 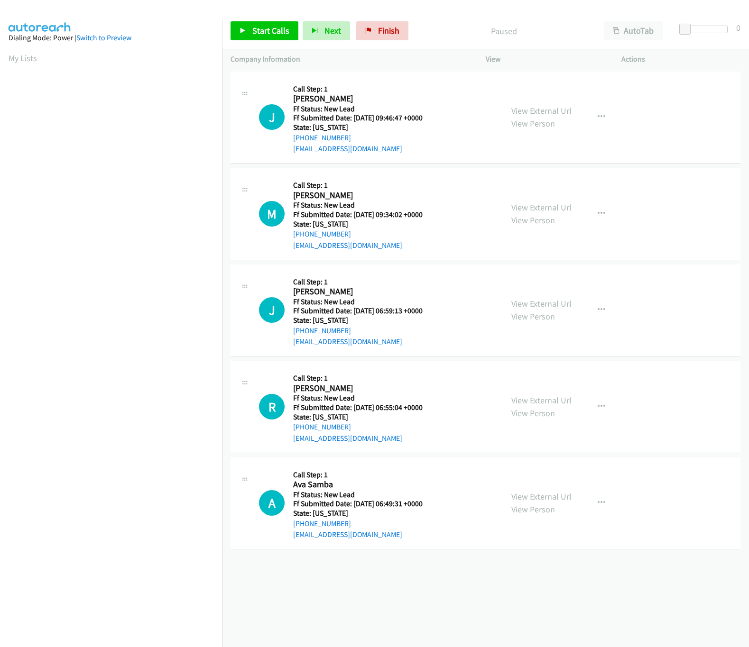 What do you see at coordinates (388, 30) in the screenshot?
I see `span: Finish` at bounding box center [388, 30].